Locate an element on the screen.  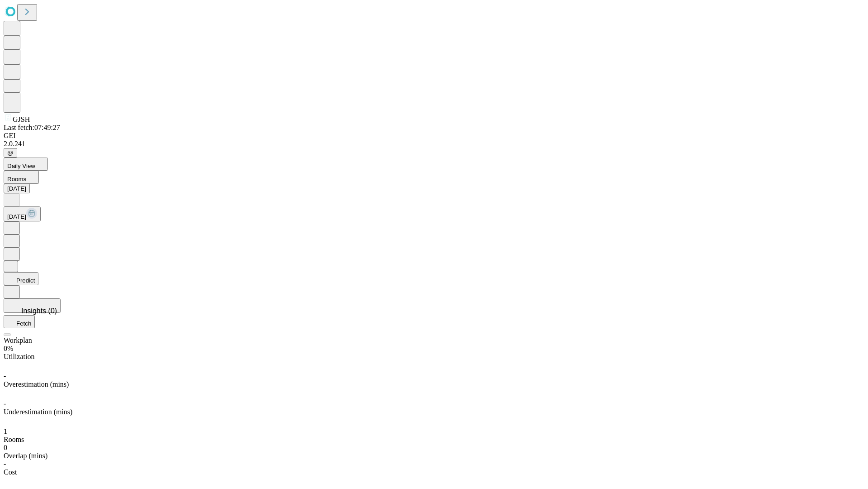
span: Utilization is located at coordinates (19, 356).